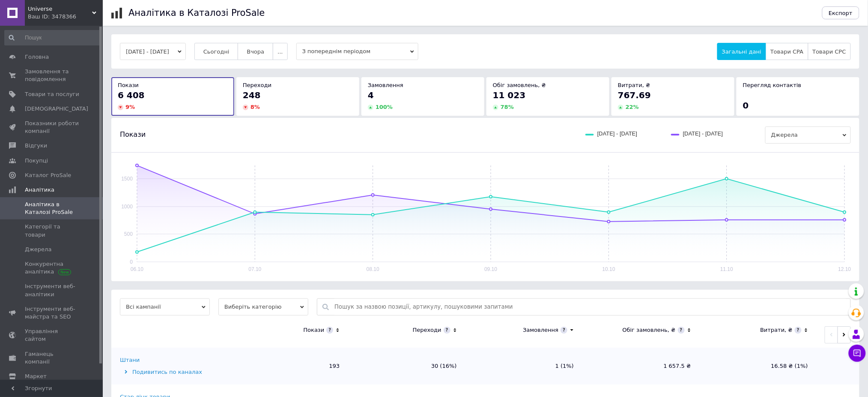  Describe the element at coordinates (746, 106) in the screenshot. I see `span: 0` at that location.